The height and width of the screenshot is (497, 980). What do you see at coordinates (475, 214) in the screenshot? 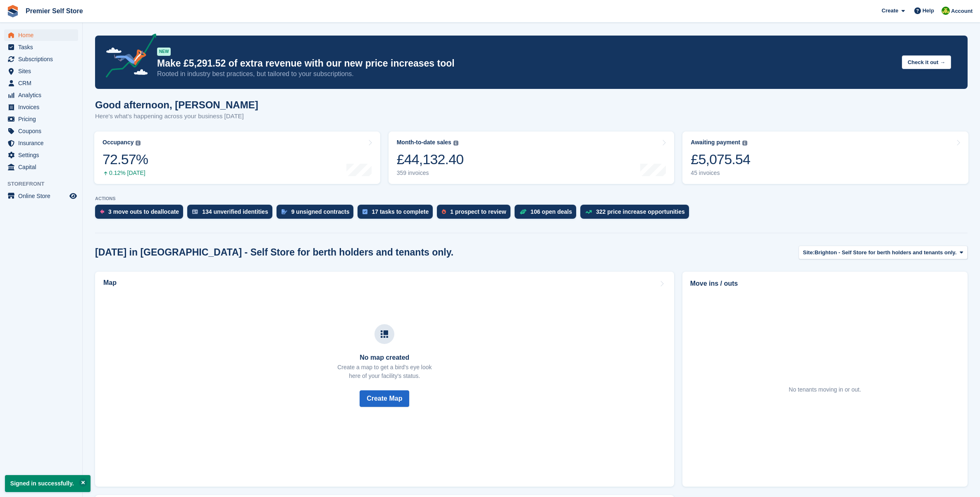
I see `a: 1 prospect to review` at bounding box center [475, 214].